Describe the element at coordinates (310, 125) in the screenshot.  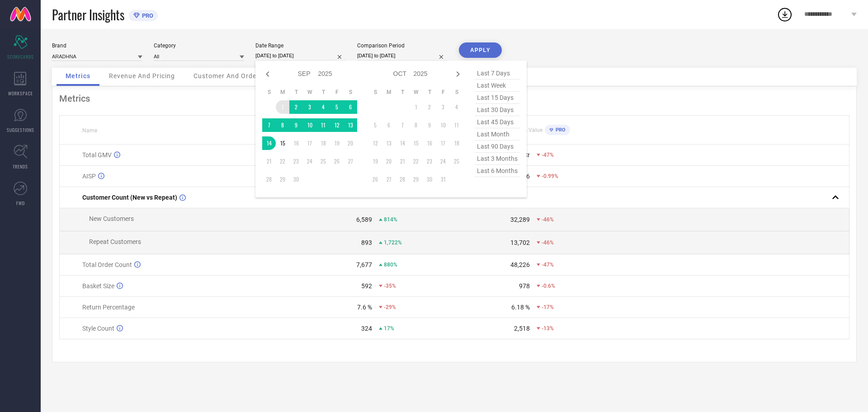
I see `td: Wed Sep 10 2025` at that location.